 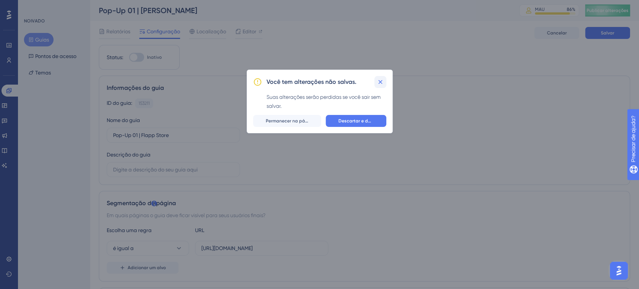 What do you see at coordinates (323, 101) in the screenshot?
I see `font: Suas alterações serão perdidas se você sair sem salvar.` at bounding box center [323, 101].